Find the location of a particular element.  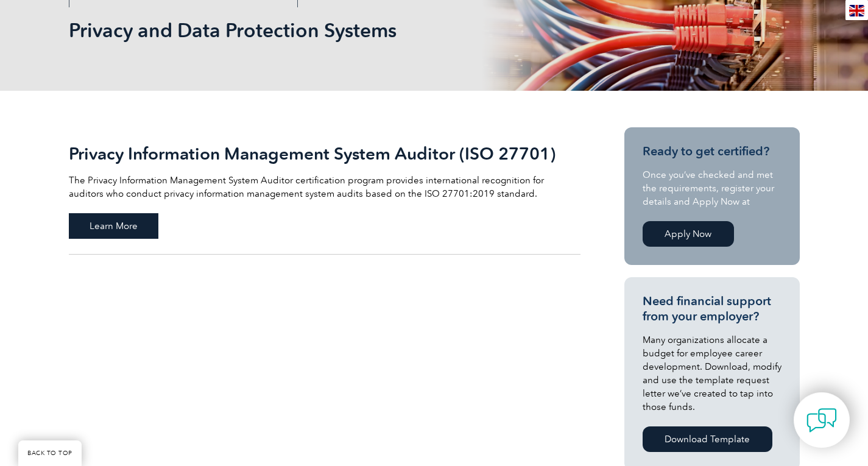

h3: Need financial support from your employer? is located at coordinates (712, 309).